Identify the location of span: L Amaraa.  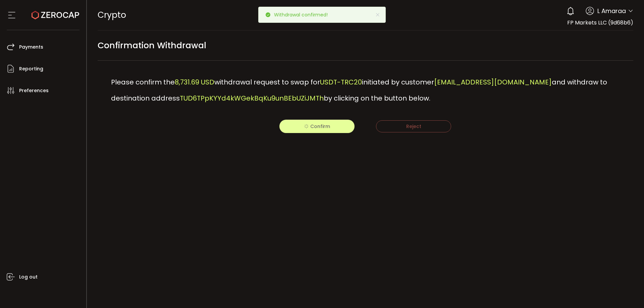
(611, 11).